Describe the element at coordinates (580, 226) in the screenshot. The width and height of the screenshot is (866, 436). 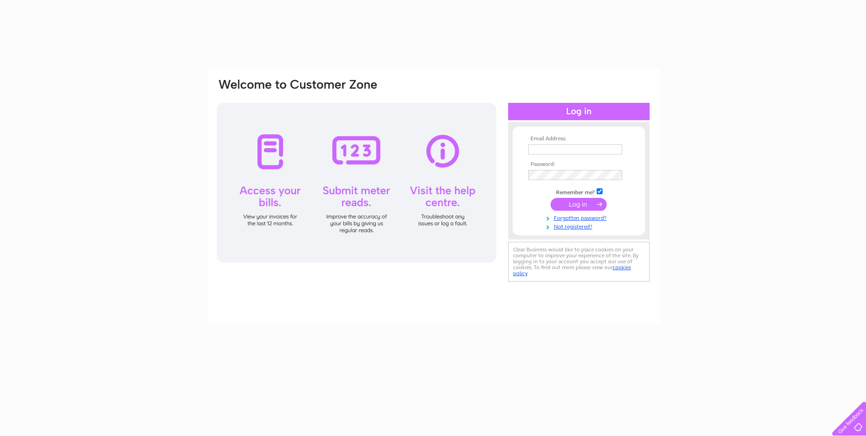
I see `a: Not registered?` at that location.